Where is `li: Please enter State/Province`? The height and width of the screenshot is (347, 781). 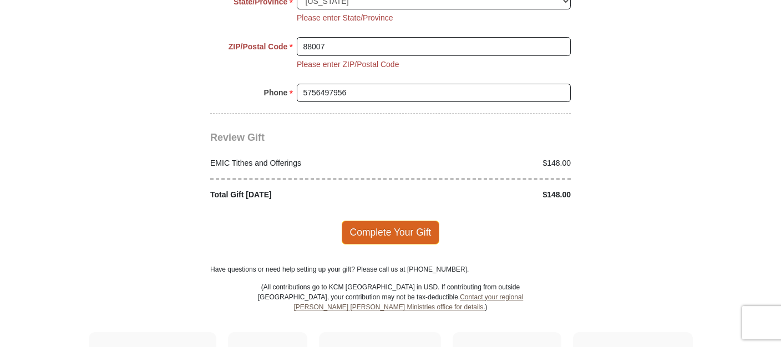 li: Please enter State/Province is located at coordinates (345, 18).